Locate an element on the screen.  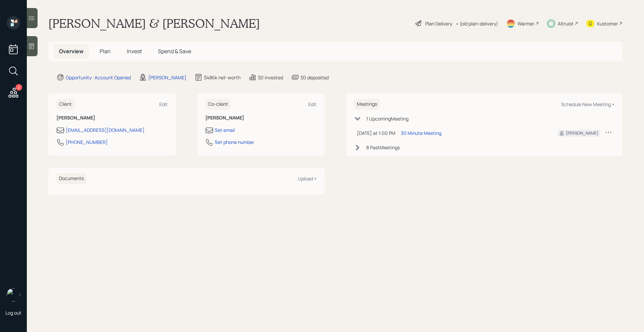
h6: Meetings is located at coordinates (367, 104).